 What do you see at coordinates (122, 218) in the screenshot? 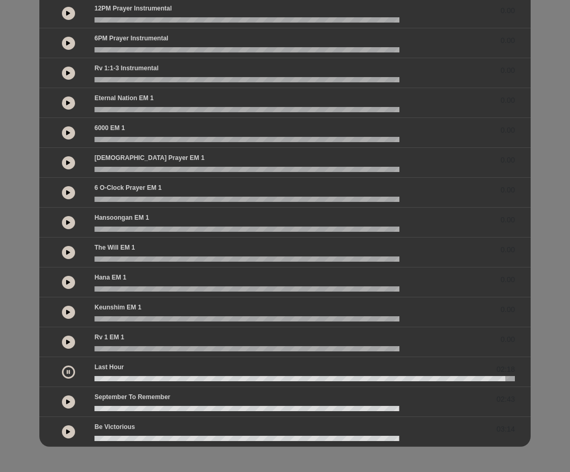
I see `p: Hansoongan EM 1` at bounding box center [122, 218].